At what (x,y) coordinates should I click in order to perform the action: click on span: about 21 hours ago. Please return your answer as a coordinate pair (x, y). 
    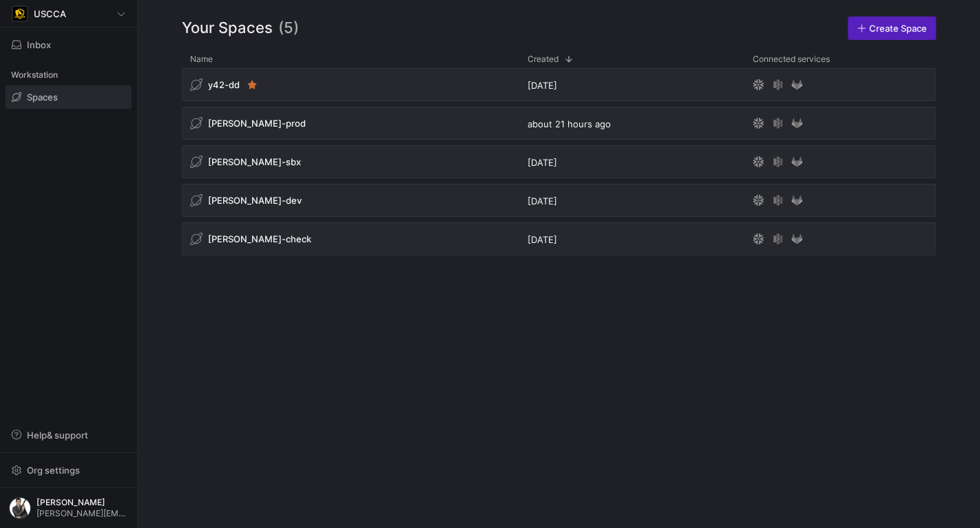
    Looking at the image, I should click on (569, 124).